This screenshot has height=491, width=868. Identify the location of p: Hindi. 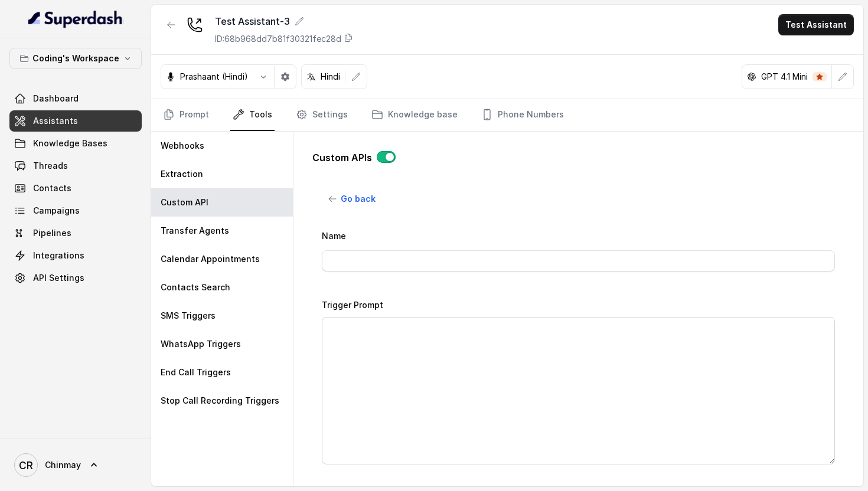
(330, 77).